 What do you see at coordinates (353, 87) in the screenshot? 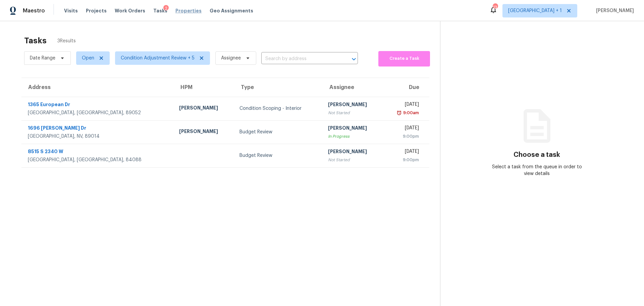
I see `th: Assignee` at bounding box center [353, 87].